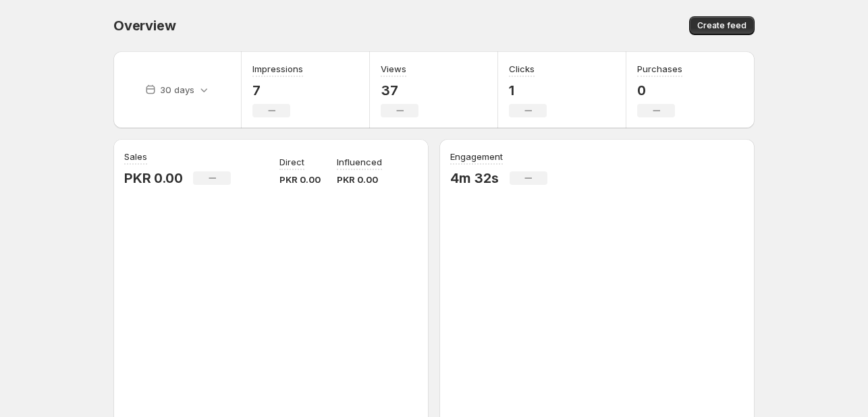 Image resolution: width=868 pixels, height=417 pixels. Describe the element at coordinates (359, 162) in the screenshot. I see `p: Influenced` at that location.